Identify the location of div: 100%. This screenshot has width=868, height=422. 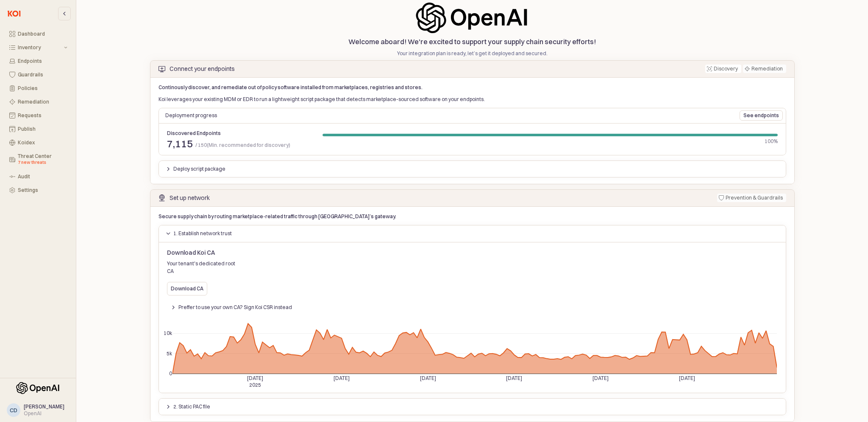
(550, 142).